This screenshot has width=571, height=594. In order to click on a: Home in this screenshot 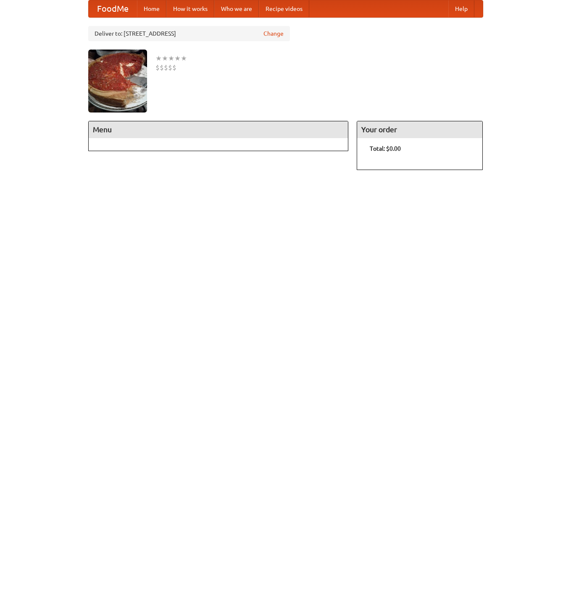, I will do `click(152, 9)`.